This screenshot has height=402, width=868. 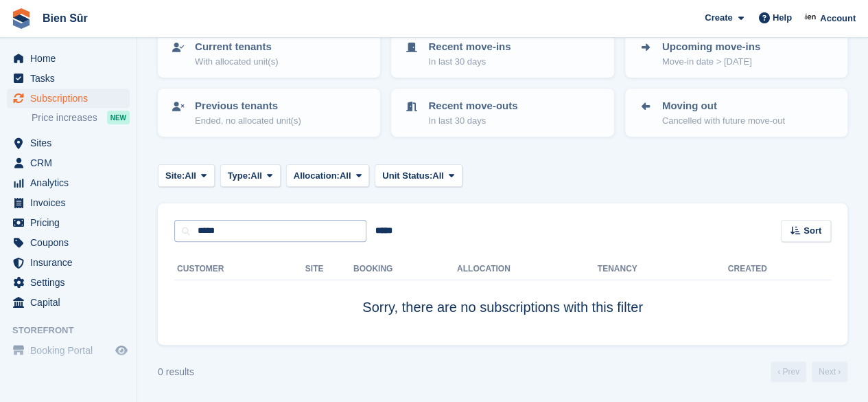 What do you see at coordinates (711, 47) in the screenshot?
I see `p: Upcoming move-ins` at bounding box center [711, 47].